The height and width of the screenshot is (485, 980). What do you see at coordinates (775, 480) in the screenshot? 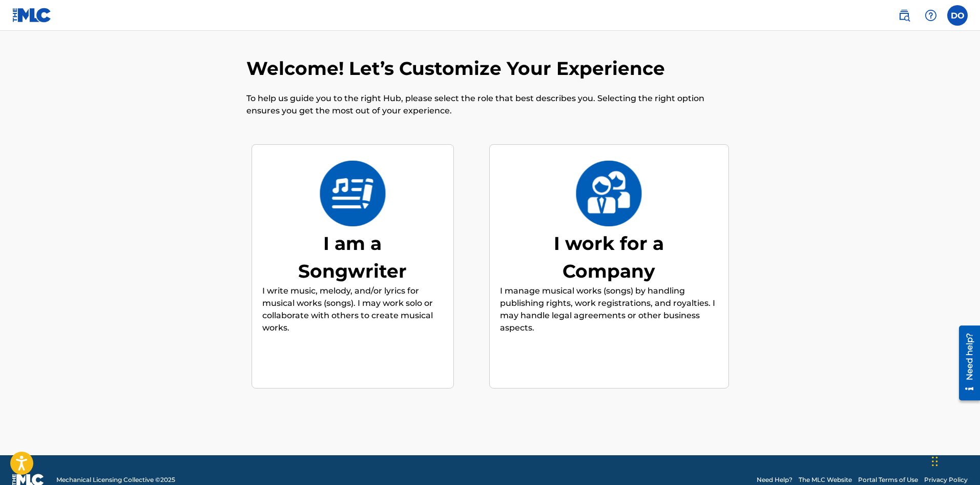
I see `a: Need Help?` at bounding box center [775, 480].